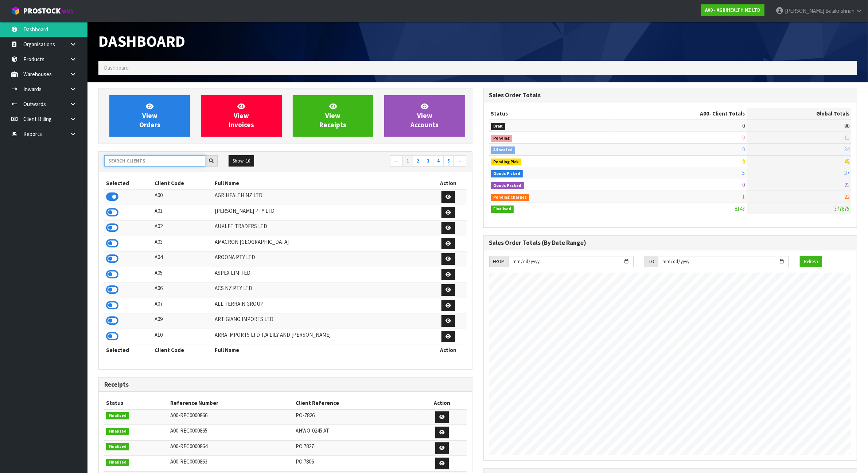  I want to click on small: WMS, so click(67, 11).